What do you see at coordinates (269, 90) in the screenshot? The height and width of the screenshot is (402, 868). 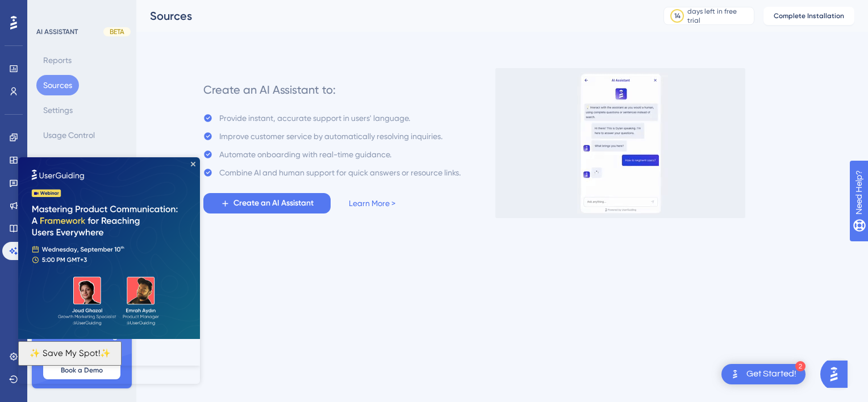 I see `div: Create an AI Assistant to:` at bounding box center [269, 90].